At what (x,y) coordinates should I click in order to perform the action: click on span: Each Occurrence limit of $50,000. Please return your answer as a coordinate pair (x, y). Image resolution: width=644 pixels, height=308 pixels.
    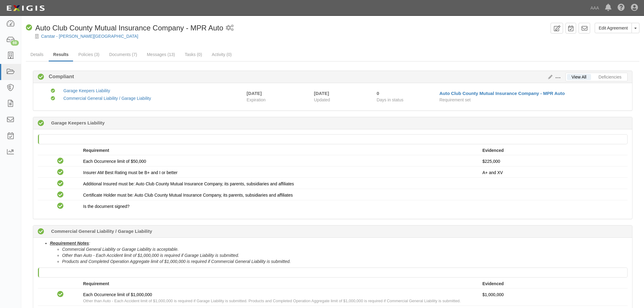
    Looking at the image, I should click on (114, 161).